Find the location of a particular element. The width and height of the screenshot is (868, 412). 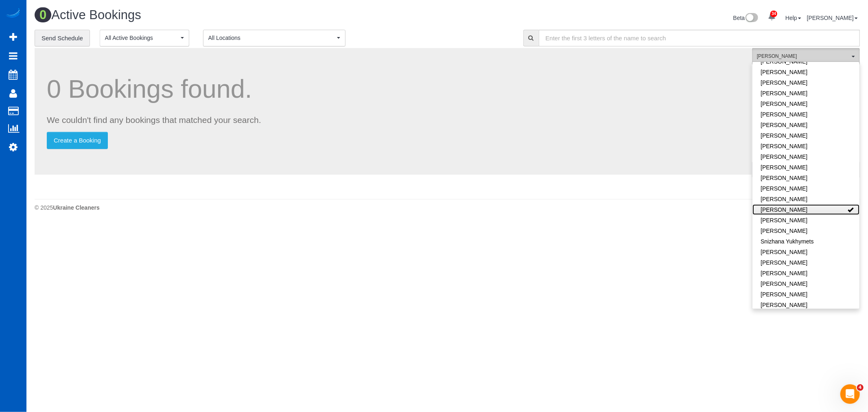

h1: Active Bookings is located at coordinates (238, 15).